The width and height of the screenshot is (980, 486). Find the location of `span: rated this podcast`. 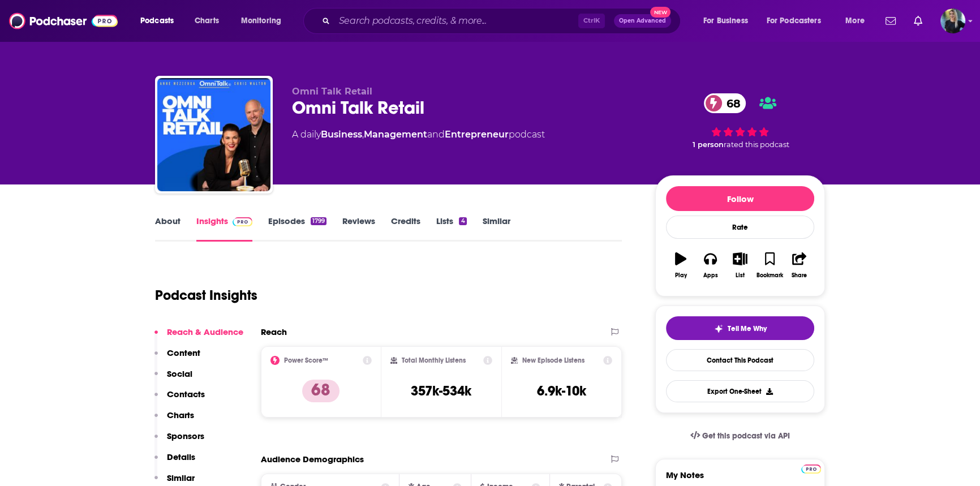

span: rated this podcast is located at coordinates (756, 144).